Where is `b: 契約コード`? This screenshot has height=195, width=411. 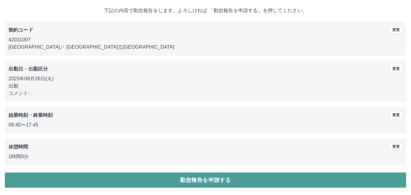 b: 契約コード is located at coordinates (21, 30).